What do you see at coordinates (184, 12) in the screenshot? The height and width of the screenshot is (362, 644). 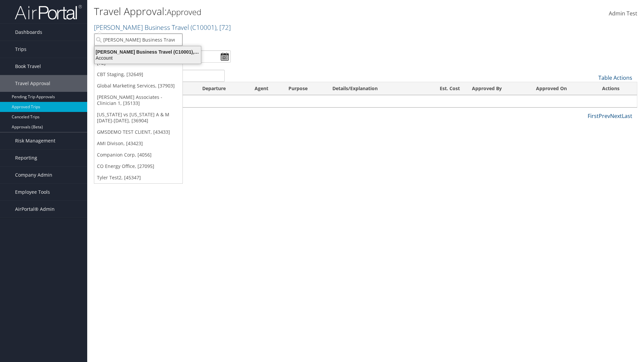 I see `small: Approved` at bounding box center [184, 12].